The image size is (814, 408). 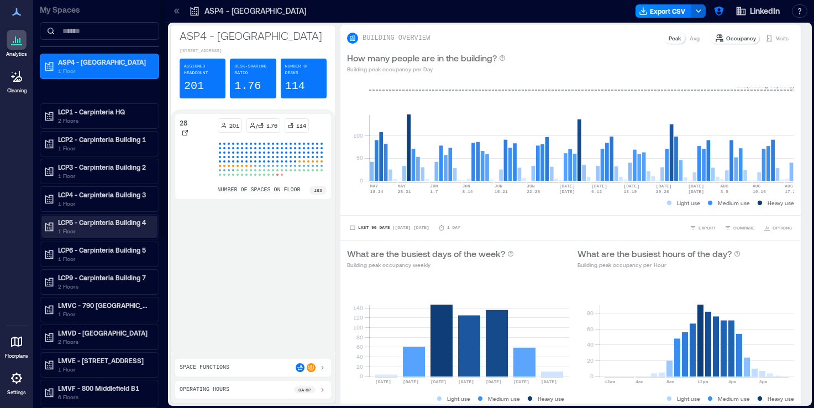 I want to click on p: Settings, so click(x=17, y=392).